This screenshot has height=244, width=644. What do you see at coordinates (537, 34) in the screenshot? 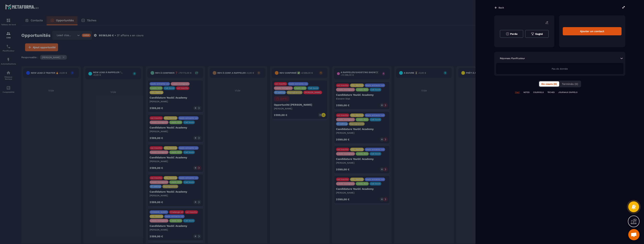
I see `button: Gagné` at bounding box center [537, 34].